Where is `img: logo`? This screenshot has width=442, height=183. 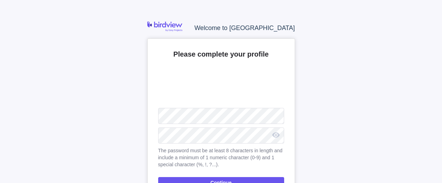
img: logo is located at coordinates (165, 27).